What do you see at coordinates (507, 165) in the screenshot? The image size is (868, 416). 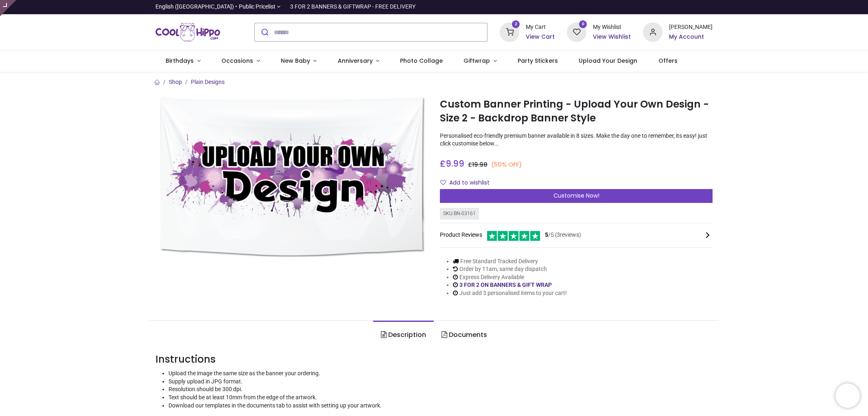 I see `small: (50% OFF)` at bounding box center [507, 165].